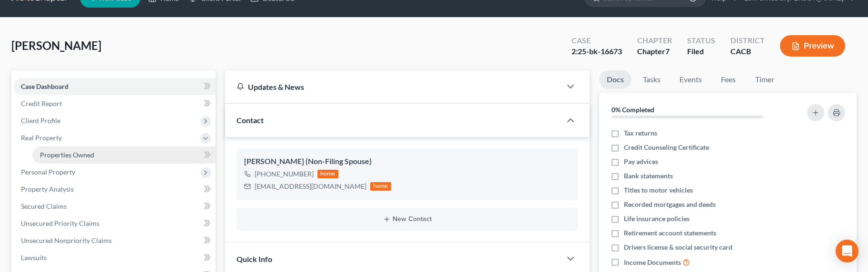  Describe the element at coordinates (114, 206) in the screenshot. I see `a: Secured Claims` at that location.